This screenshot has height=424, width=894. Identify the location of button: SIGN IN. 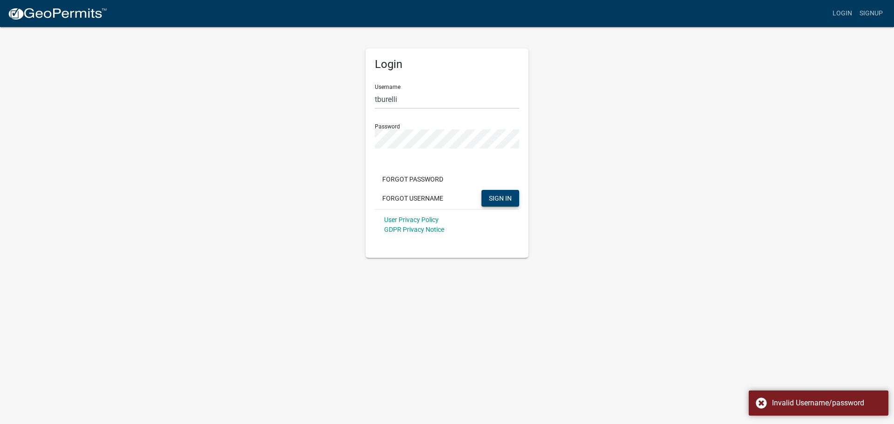
(500, 198).